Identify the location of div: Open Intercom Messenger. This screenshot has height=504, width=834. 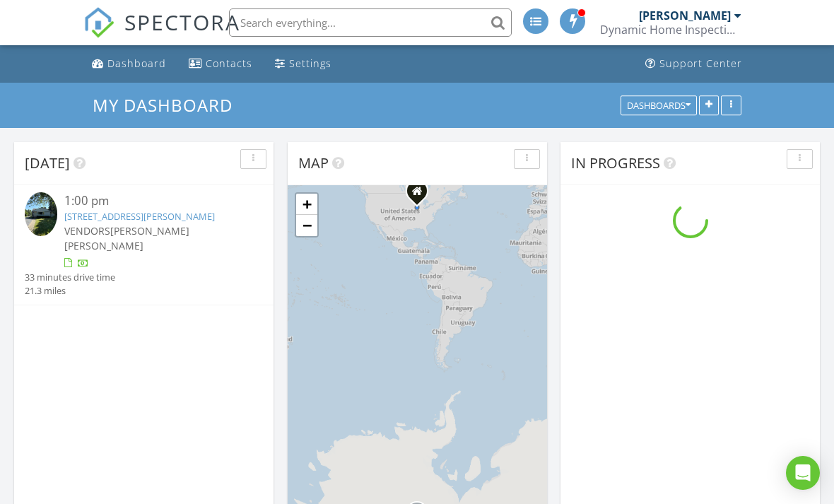
(803, 473).